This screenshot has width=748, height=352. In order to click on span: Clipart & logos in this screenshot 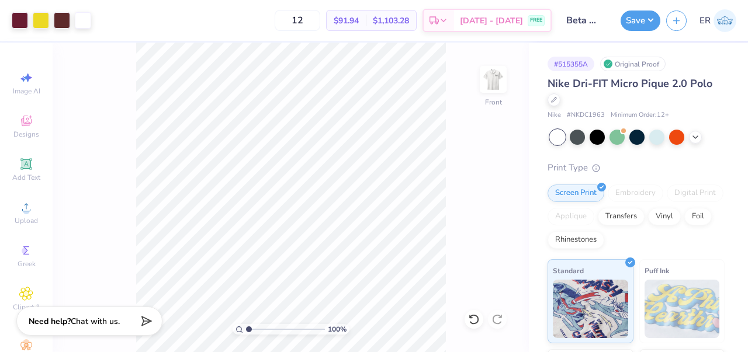, I will do `click(26, 312)`.